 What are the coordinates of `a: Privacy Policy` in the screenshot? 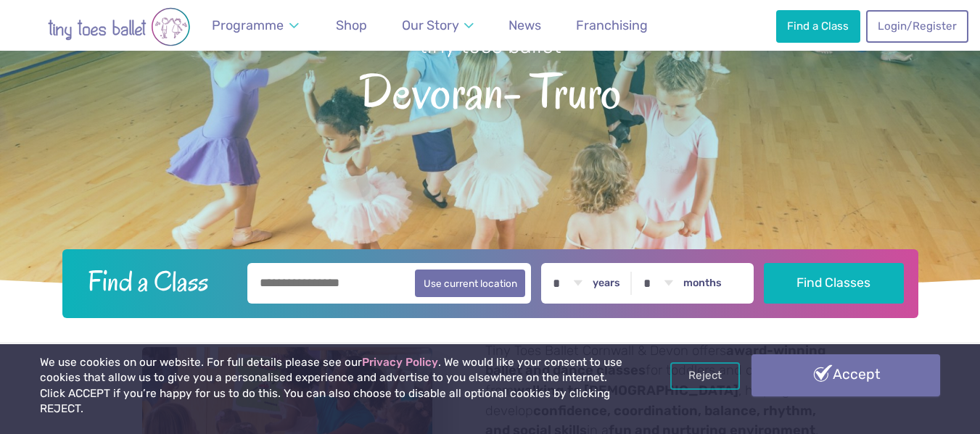 It's located at (399, 362).